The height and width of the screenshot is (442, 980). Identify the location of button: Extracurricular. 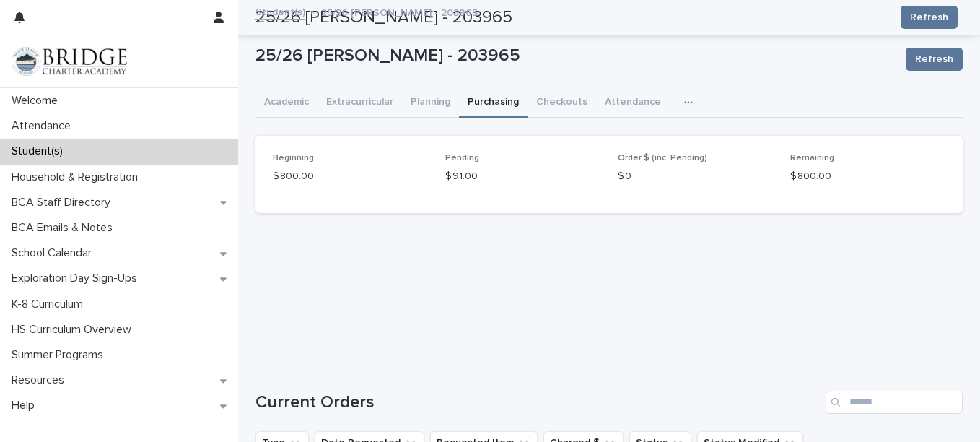
(359, 103).